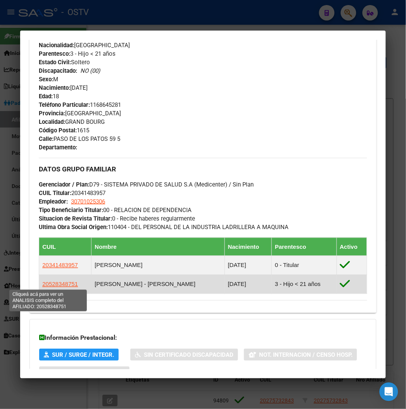  What do you see at coordinates (55, 193) in the screenshot?
I see `strong: CUIL Titular:` at bounding box center [55, 193].